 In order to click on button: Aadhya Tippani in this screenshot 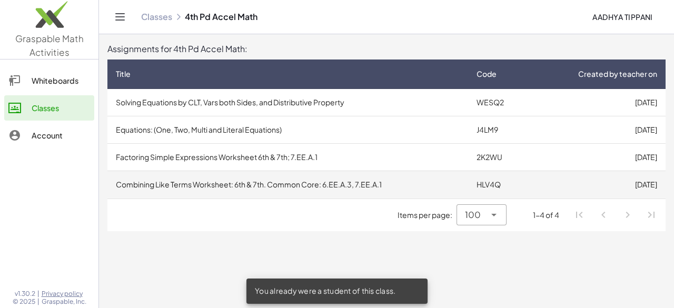, I will do `click(623, 17)`.